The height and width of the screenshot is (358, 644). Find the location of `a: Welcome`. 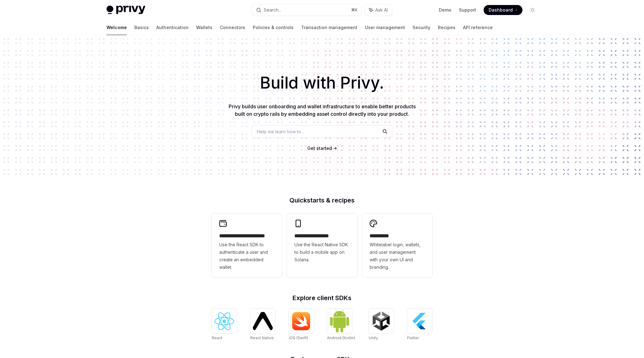

a: Welcome is located at coordinates (117, 28).